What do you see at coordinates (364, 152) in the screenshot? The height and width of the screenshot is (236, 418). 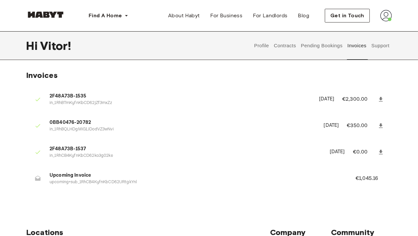 I see `p: €0.00` at bounding box center [364, 152].